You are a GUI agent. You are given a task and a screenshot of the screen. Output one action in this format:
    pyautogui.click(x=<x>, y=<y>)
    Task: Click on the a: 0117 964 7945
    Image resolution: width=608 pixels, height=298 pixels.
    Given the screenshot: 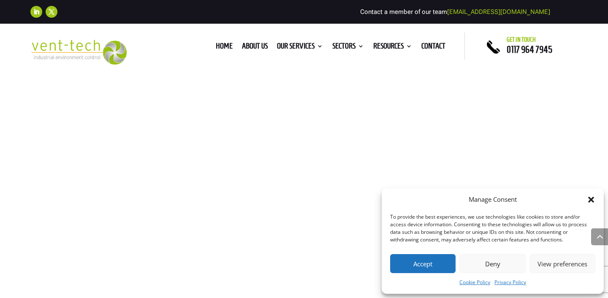 What is the action you would take?
    pyautogui.click(x=529, y=49)
    